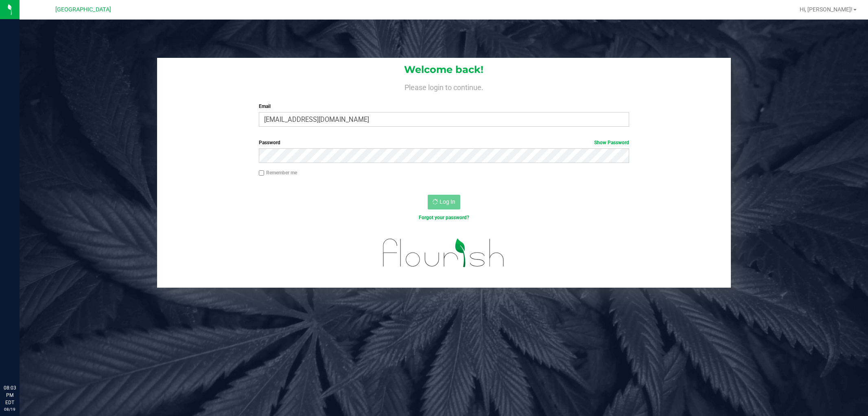 The image size is (868, 416). I want to click on a: Forgot your password?, so click(444, 217).